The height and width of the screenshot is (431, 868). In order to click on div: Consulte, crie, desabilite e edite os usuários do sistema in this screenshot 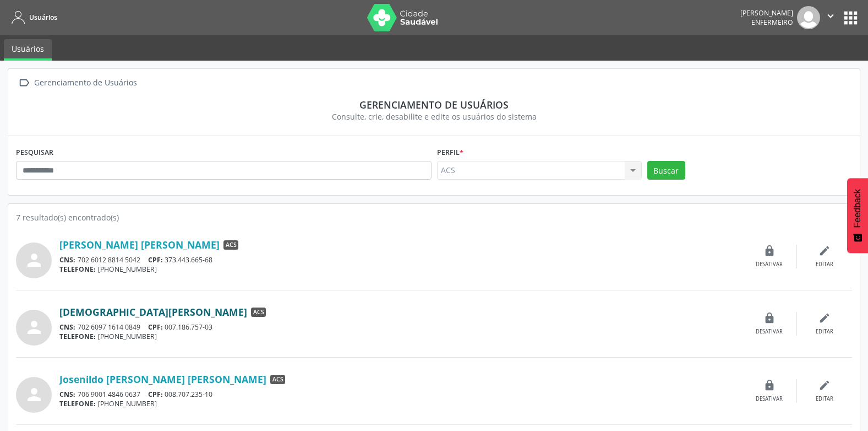, I will do `click(433, 116)`.